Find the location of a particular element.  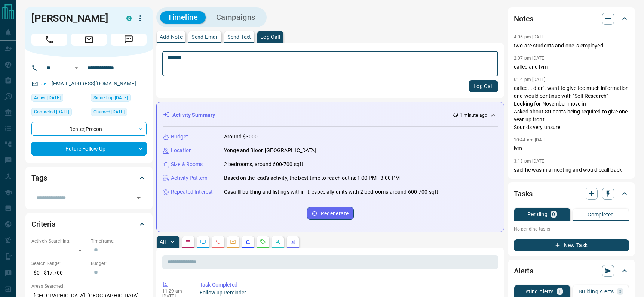

svg: Agent Actions is located at coordinates (293, 242).